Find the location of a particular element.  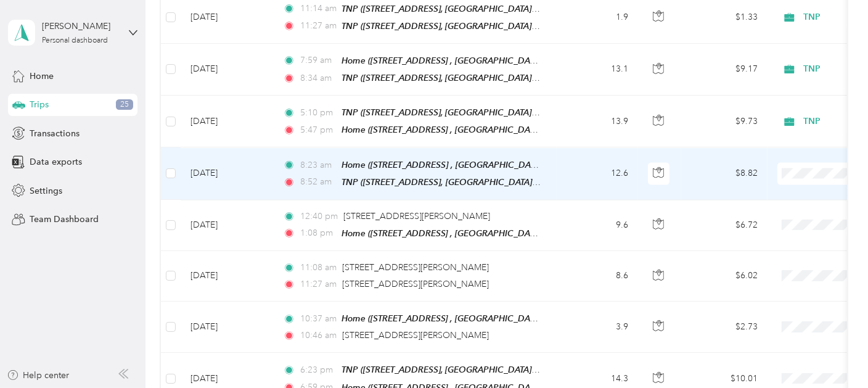

span: 7:59 am is located at coordinates (318, 61).